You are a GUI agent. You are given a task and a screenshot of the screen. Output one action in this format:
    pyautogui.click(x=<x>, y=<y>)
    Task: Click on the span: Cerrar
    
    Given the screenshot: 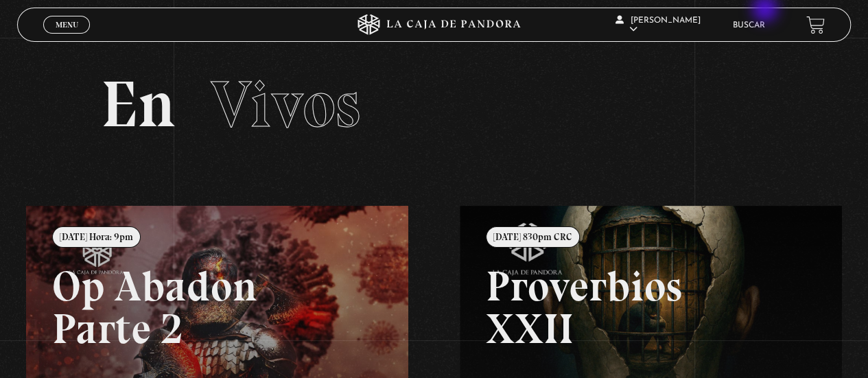 What is the action you would take?
    pyautogui.click(x=67, y=37)
    